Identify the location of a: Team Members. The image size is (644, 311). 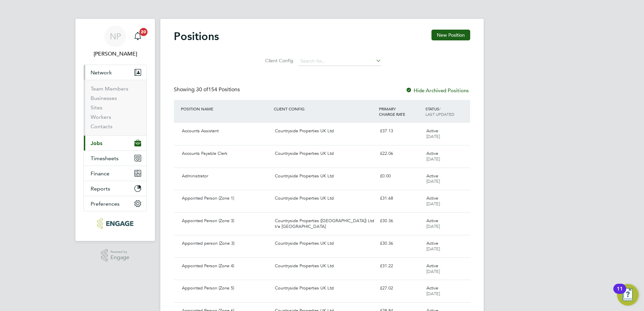
(109, 89).